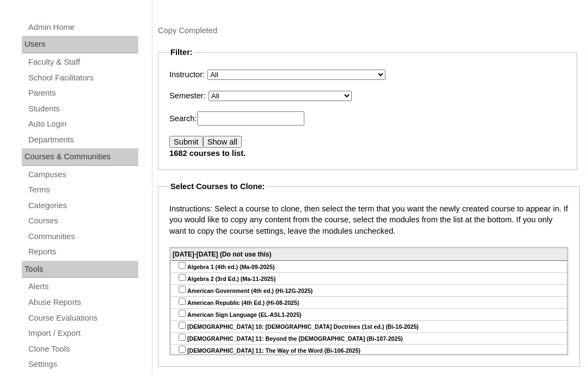 The image size is (588, 375). I want to click on div: American Government (4th ed.) (Hi-12G-2025), so click(368, 291).